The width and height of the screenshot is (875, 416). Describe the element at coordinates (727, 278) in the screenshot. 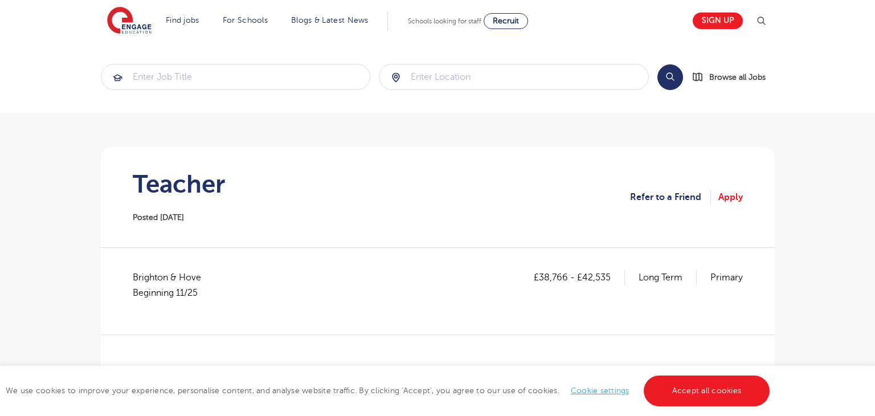

I see `p: Primary` at that location.